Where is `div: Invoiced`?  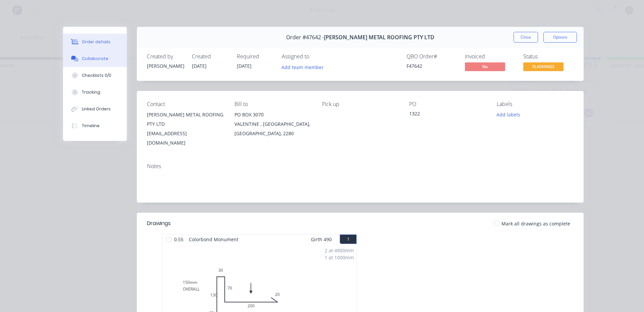
div: Invoiced is located at coordinates (490, 56).